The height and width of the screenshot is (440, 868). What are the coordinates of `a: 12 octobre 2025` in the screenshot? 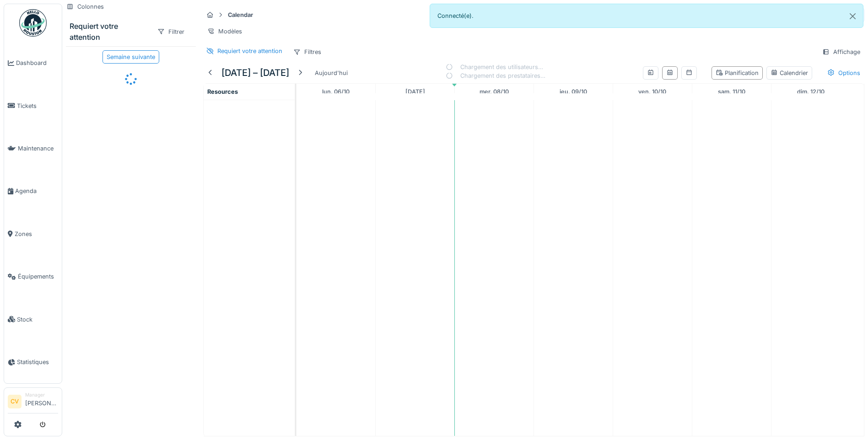 It's located at (810, 91).